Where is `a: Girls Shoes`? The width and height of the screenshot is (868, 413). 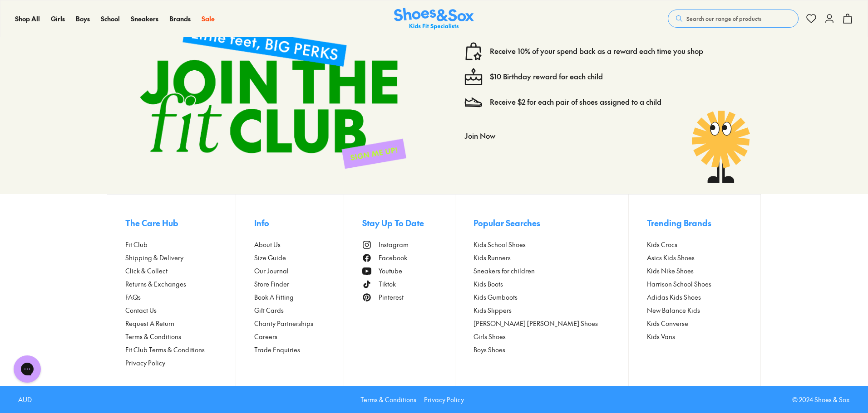
a: Girls Shoes is located at coordinates (551, 337).